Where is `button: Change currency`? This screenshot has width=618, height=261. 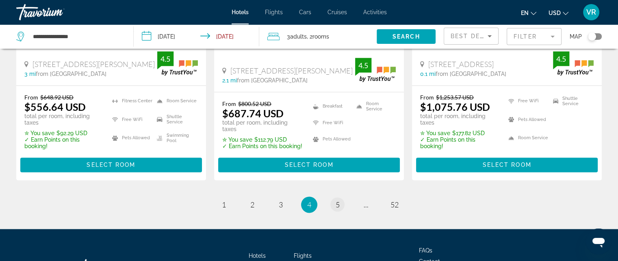
button: Change currency is located at coordinates (558, 13).